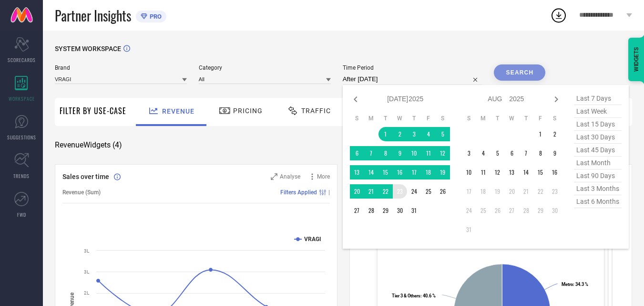 The image size is (644, 306). I want to click on td: Thu Jul 31 2025, so click(414, 210).